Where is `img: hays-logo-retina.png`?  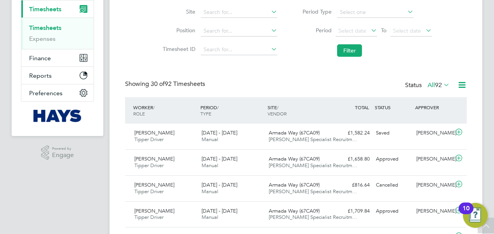
img: hays-logo-retina.png is located at coordinates (57, 116).